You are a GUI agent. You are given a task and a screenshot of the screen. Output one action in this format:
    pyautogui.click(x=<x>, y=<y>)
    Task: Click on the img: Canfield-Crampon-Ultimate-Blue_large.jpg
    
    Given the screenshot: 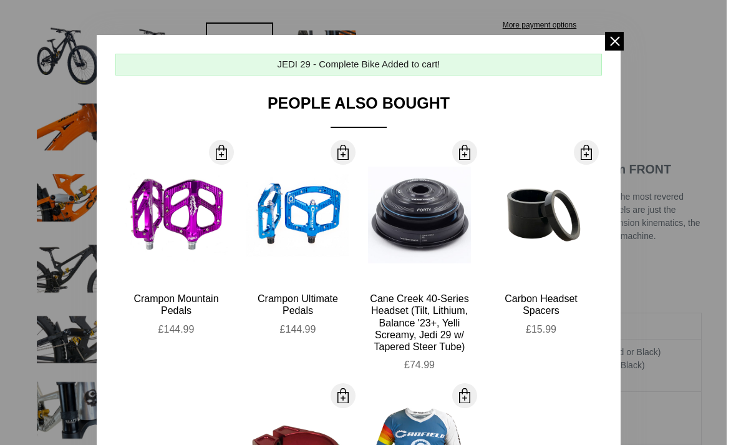 What is the action you would take?
    pyautogui.click(x=298, y=215)
    